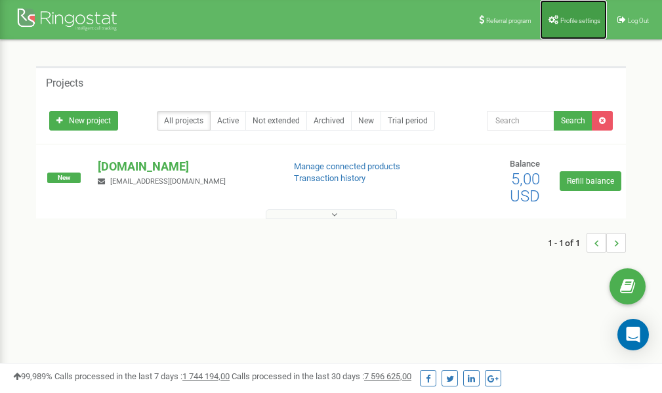 The image size is (662, 393). Describe the element at coordinates (228, 121) in the screenshot. I see `a: Active` at that location.